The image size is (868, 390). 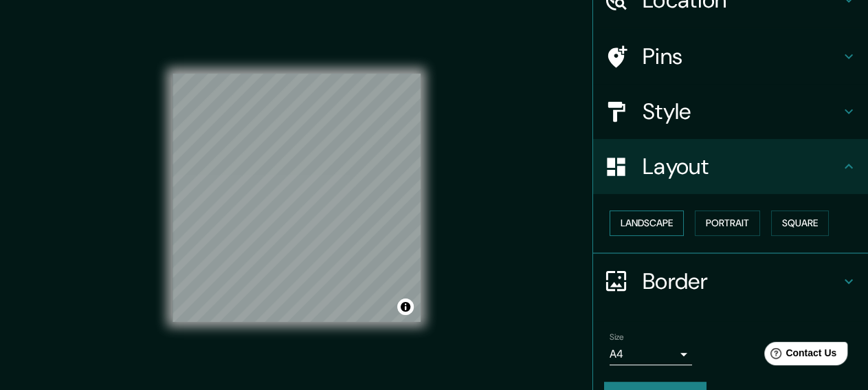 What do you see at coordinates (617, 336) in the screenshot?
I see `label: Size` at bounding box center [617, 336].